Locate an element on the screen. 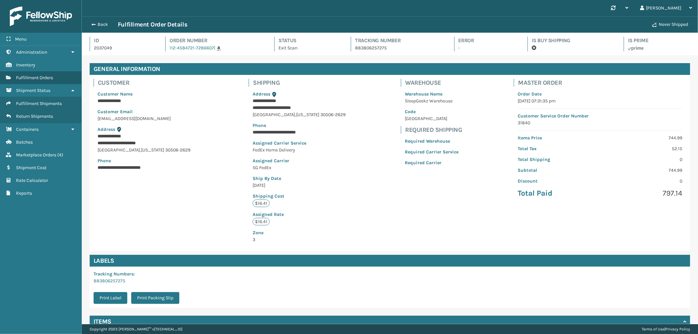 Image resolution: width=698 pixels, height=334 pixels. a: Terms of Use is located at coordinates (653, 329).